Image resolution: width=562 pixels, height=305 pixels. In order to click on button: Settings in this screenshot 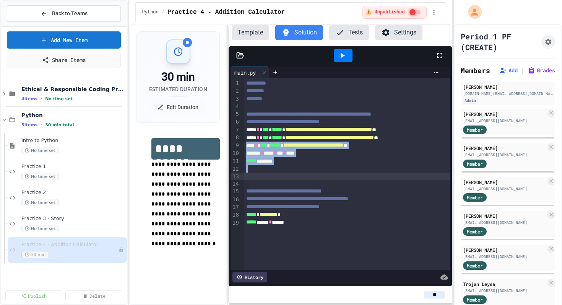, I will do `click(399, 33)`.